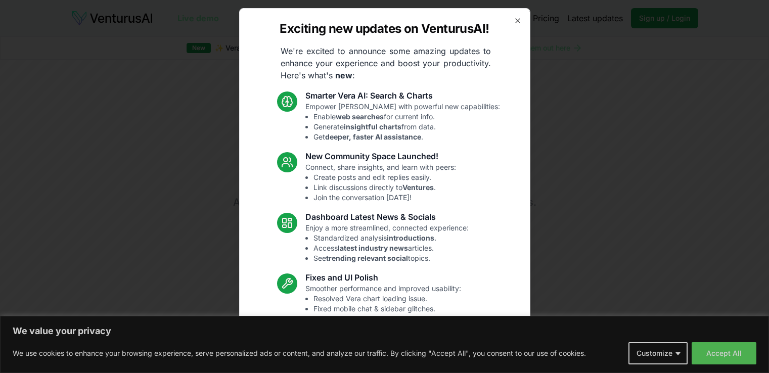  What do you see at coordinates (373, 136) in the screenshot?
I see `strong: deeper, faster AI assistance` at bounding box center [373, 136].